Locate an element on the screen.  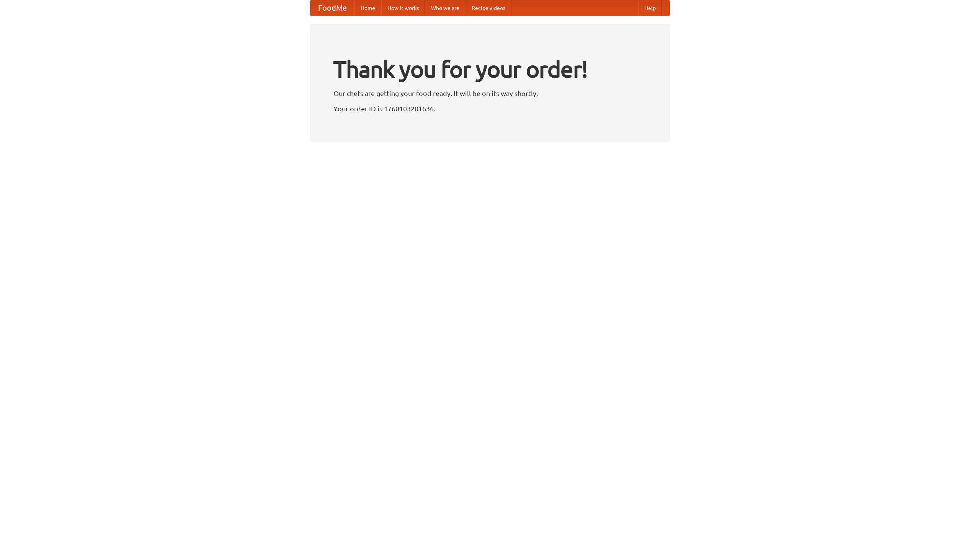
a: Recipe videos is located at coordinates (488, 8).